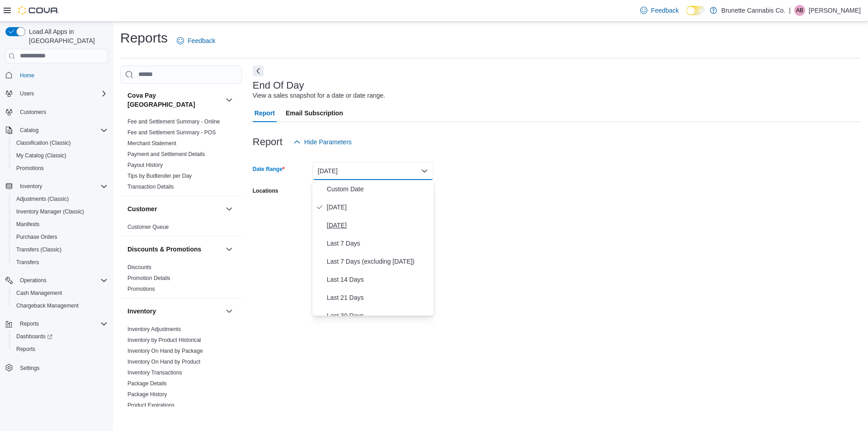  What do you see at coordinates (378, 316) in the screenshot?
I see `span: Last 30 Days` at bounding box center [378, 316].